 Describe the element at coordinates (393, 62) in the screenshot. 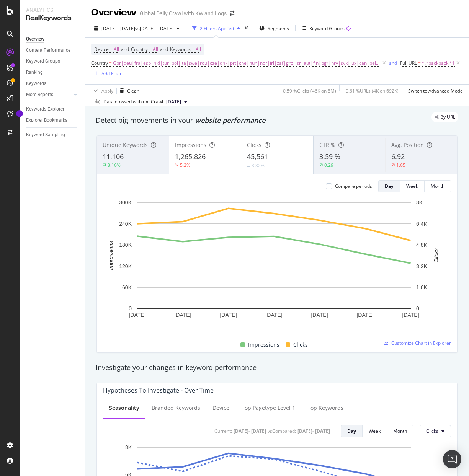

I see `div: and` at that location.